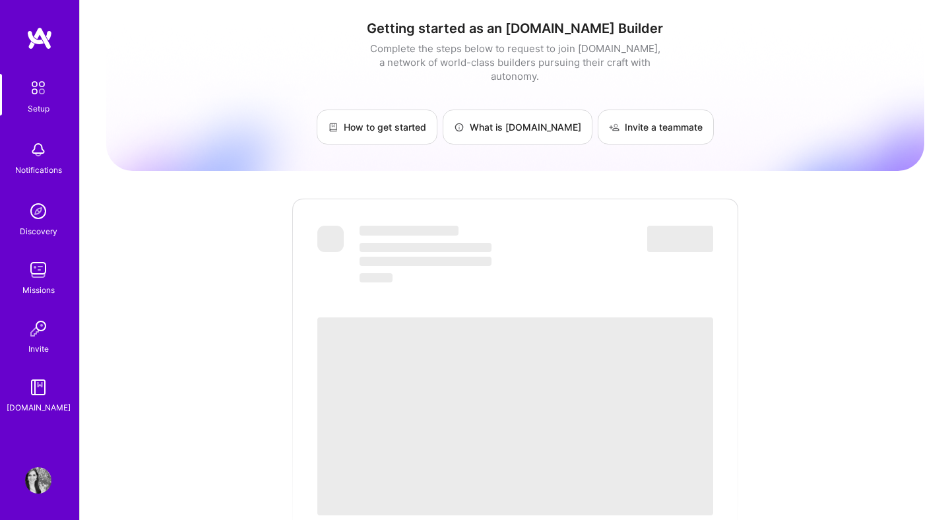 The height and width of the screenshot is (520, 950). What do you see at coordinates (38, 170) in the screenshot?
I see `div: Notifications` at bounding box center [38, 170].